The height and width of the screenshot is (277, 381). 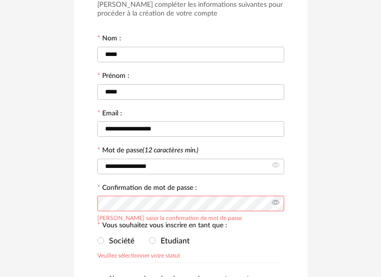 What do you see at coordinates (119, 241) in the screenshot?
I see `span: Société` at bounding box center [119, 241].